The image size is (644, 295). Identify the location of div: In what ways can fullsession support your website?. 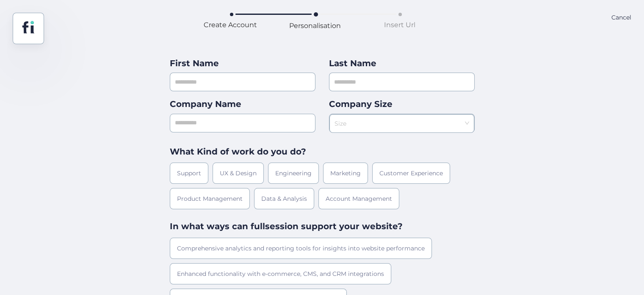
(322, 226).